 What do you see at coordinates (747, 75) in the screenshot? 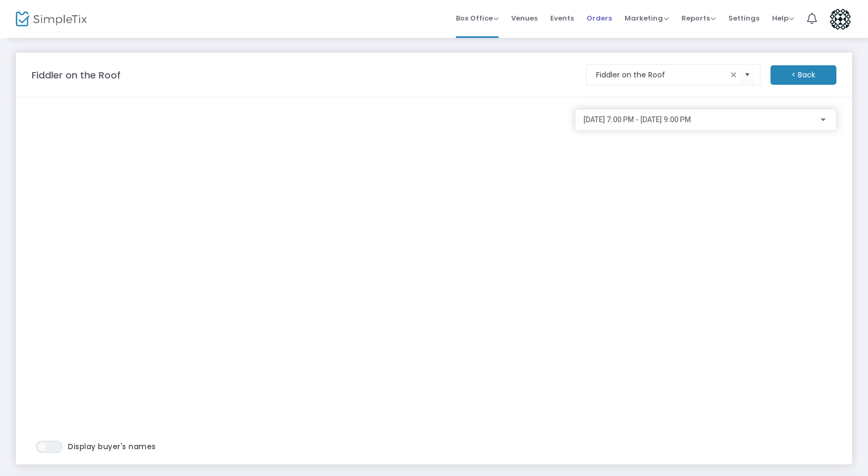
I see `button: Select` at bounding box center [747, 75].